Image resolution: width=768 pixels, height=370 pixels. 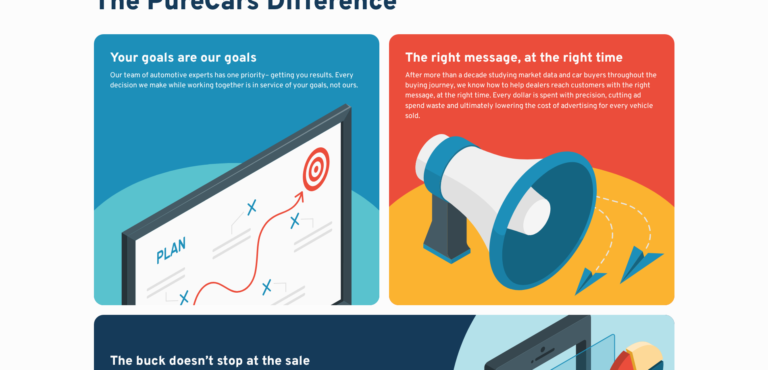 What do you see at coordinates (237, 59) in the screenshot?
I see `h3: Your goals are our goals` at bounding box center [237, 59].